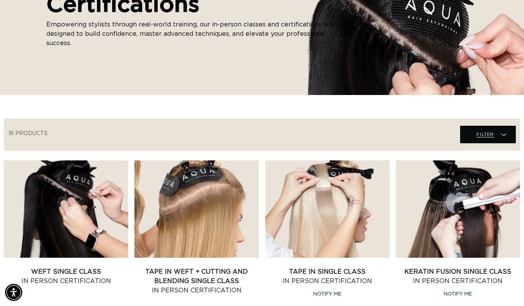  Describe the element at coordinates (504, 287) in the screenshot. I see `div: Chat Widget` at that location.